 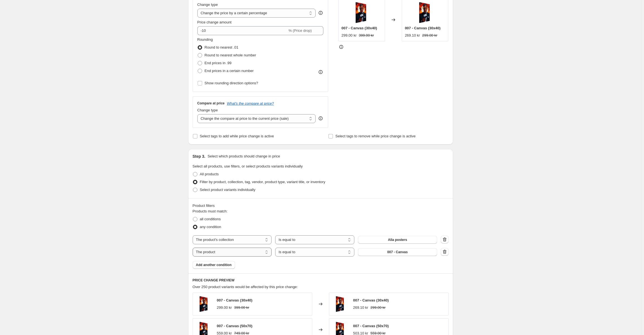 I want to click on button: What's the compare at price?, so click(x=250, y=103).